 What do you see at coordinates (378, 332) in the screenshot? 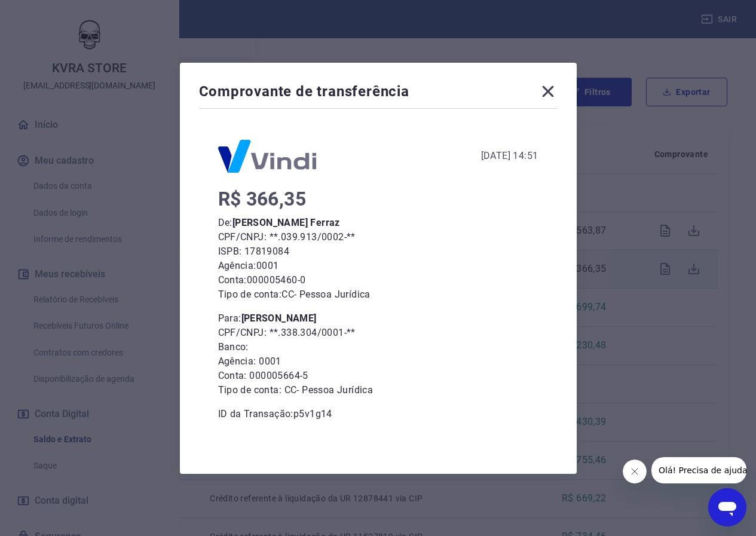
I see `p: CPF/CNPJ: **.338.304/0001-**` at bounding box center [378, 332].